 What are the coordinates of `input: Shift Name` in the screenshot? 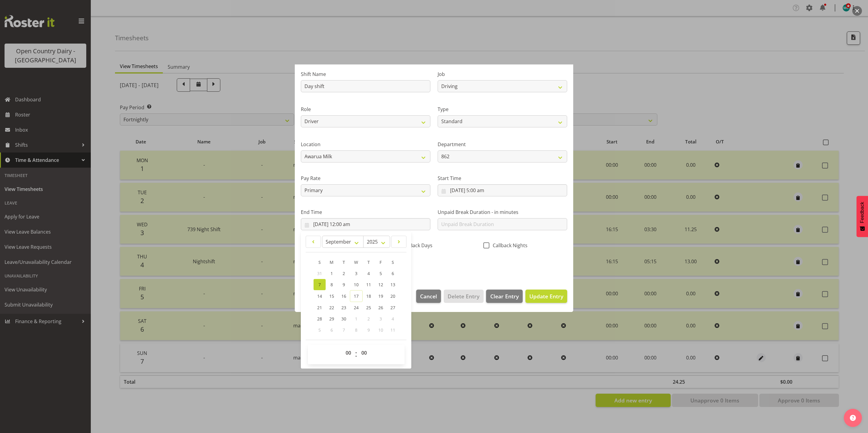 It's located at (366, 86).